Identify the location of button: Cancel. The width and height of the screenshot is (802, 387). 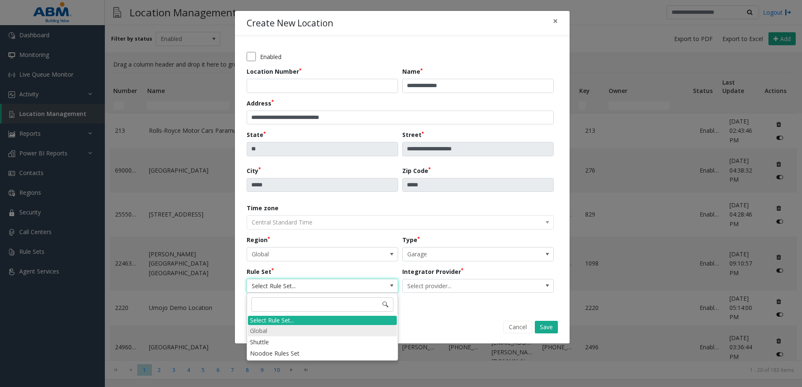
(517, 328).